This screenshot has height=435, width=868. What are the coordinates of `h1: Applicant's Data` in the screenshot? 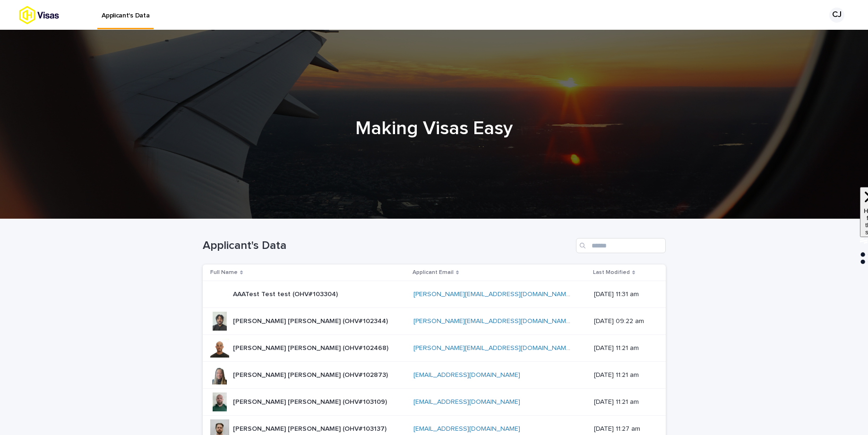 It's located at (388, 246).